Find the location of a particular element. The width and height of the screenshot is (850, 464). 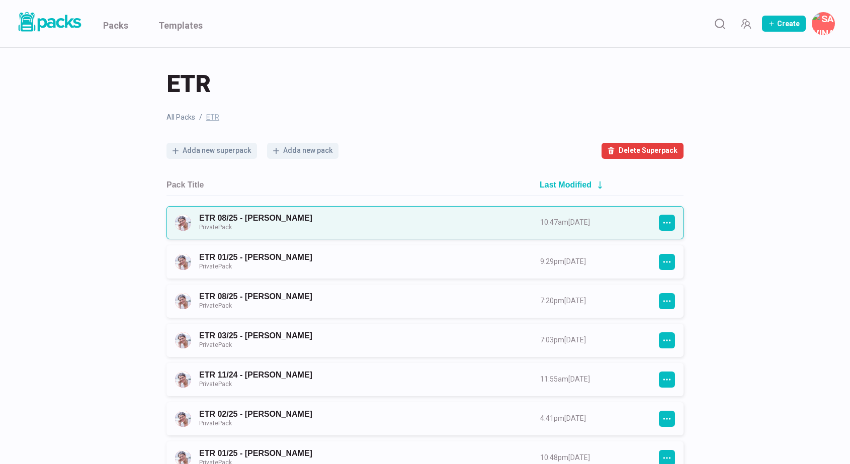

h2: Pack Title is located at coordinates (185, 184).